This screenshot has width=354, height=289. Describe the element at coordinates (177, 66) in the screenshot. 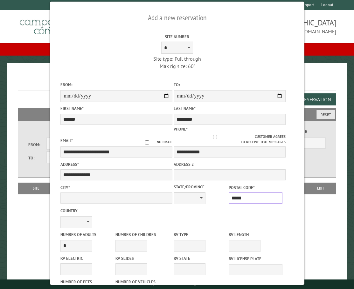

I see `div: Max rig size: 60'` at that location.